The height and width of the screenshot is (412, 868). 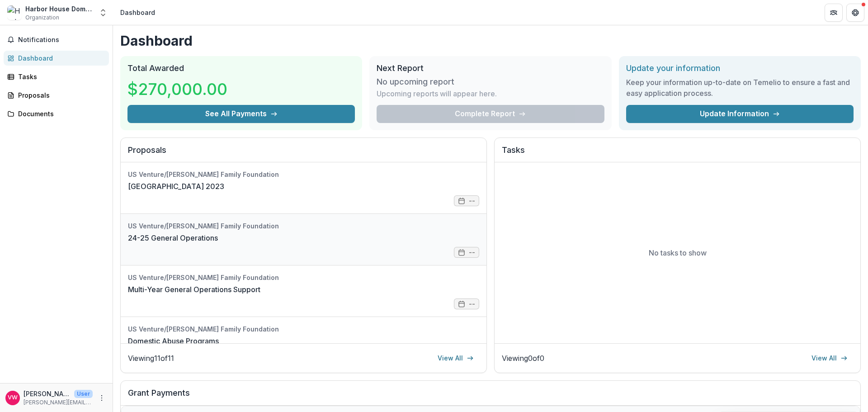 What do you see at coordinates (42, 18) in the screenshot?
I see `span: Organization` at bounding box center [42, 18].